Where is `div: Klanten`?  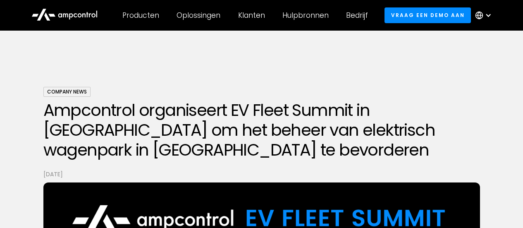
div: Klanten is located at coordinates (252, 15).